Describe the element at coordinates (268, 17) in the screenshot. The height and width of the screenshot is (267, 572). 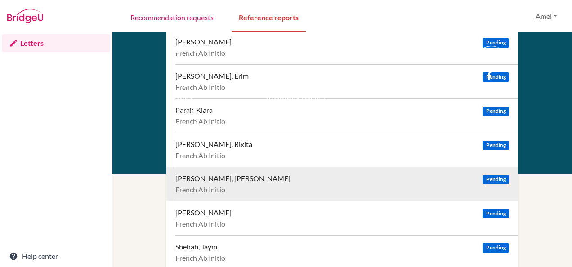
I see `a: Reference reports` at that location.